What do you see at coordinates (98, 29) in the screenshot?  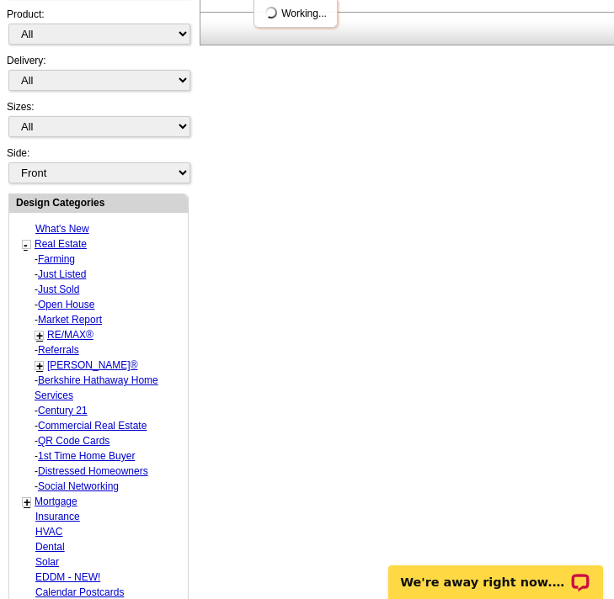 I see `div: Product:` at bounding box center [98, 29].